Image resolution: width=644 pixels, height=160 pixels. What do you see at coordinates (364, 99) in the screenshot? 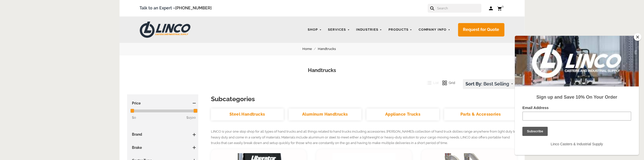
I see `h3: Subcategories` at bounding box center [364, 99].